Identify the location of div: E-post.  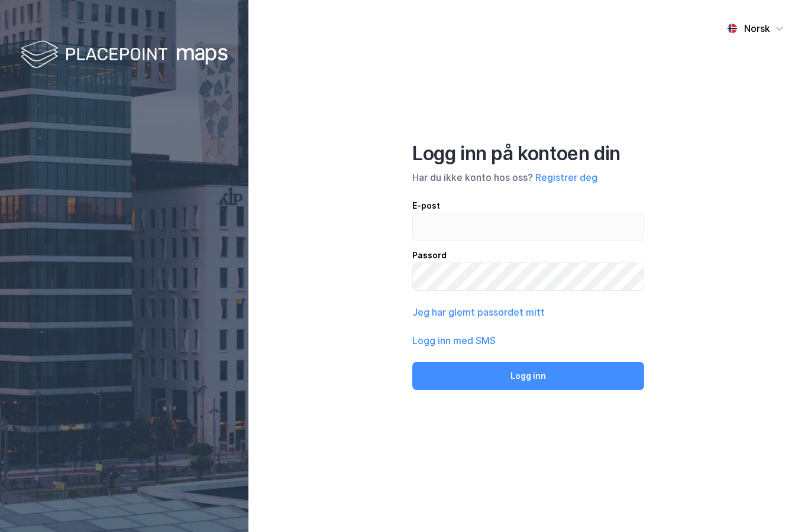
(528, 206).